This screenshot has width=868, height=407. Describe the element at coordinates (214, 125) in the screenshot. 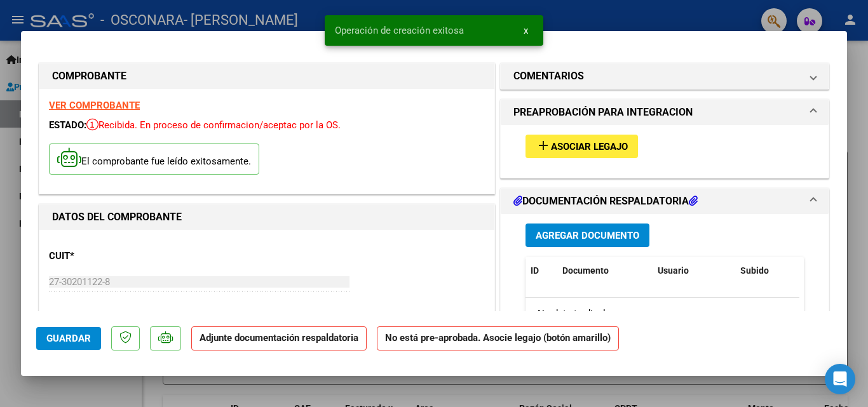

I see `span: Recibida. En proceso de confirmacion/aceptac por la OS.` at that location.